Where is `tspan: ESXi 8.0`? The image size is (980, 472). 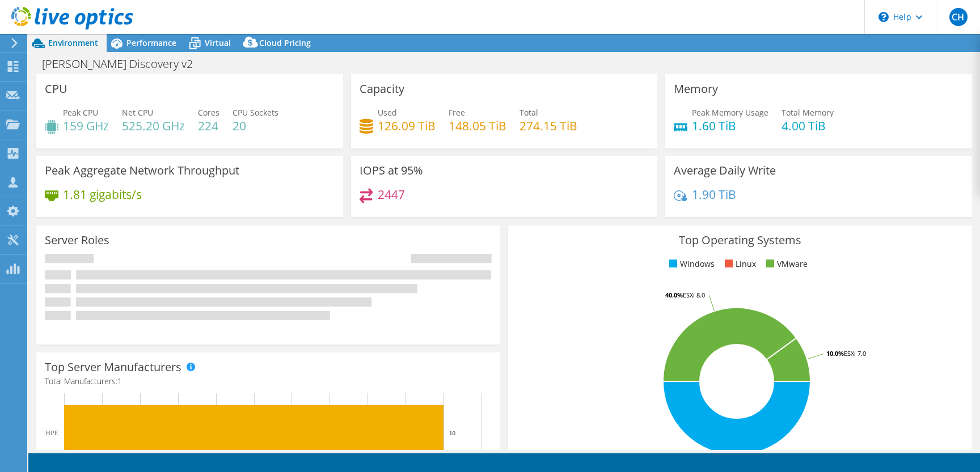
tspan: ESXi 8.0 is located at coordinates (694, 295).